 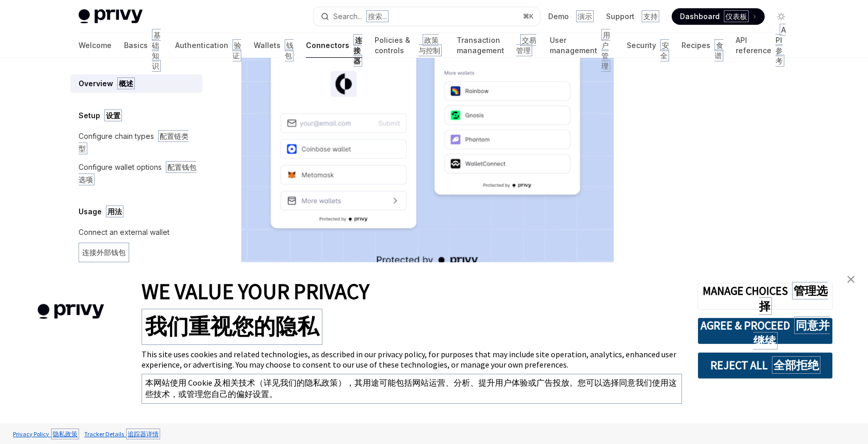 What do you see at coordinates (763, 46) in the screenshot?
I see `a: API reference API 参考` at bounding box center [763, 46].